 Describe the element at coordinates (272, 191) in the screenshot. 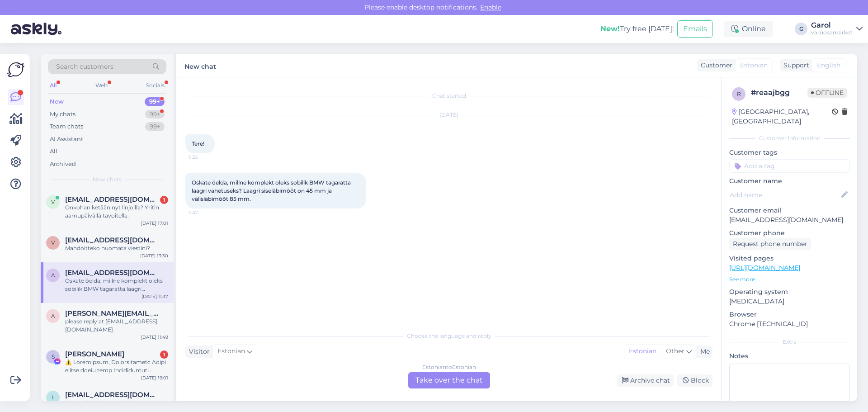

I see `span: Oskate öelda, millne komplekt oleks sobilik BMW tagaratta laagri vahetuseks? Laagri siseläbimõõt ...` at that location.